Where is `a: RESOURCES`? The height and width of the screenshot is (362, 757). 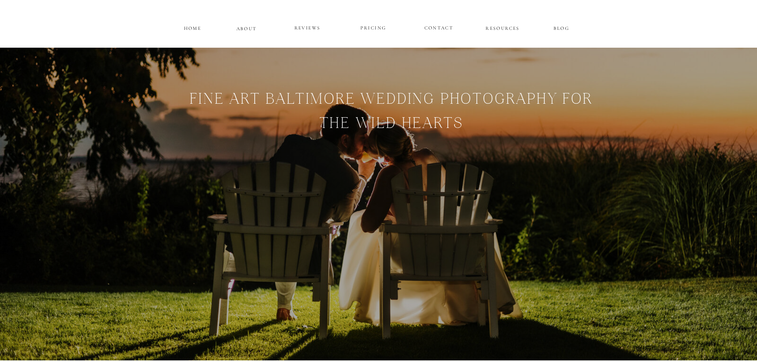
a: RESOURCES is located at coordinates (503, 27).